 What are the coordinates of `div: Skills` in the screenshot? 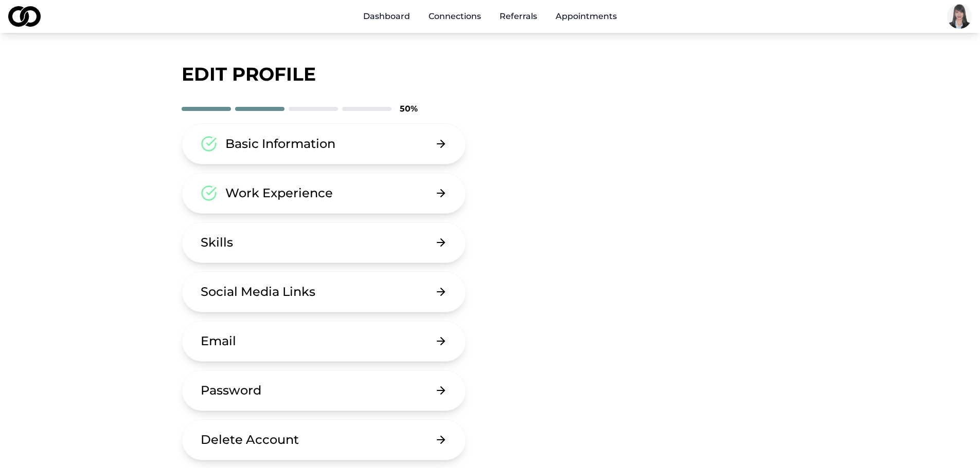 It's located at (216, 243).